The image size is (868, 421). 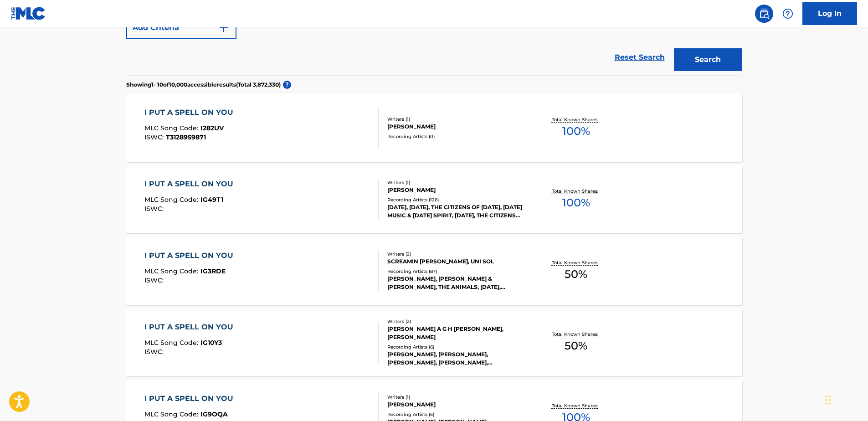 What do you see at coordinates (708, 60) in the screenshot?
I see `button: Search` at bounding box center [708, 60].